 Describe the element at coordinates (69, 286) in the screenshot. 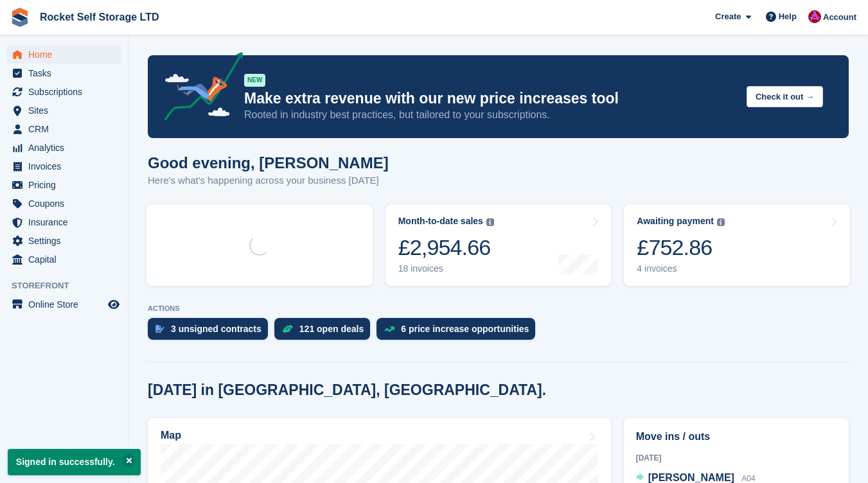

I see `span: Storefront` at that location.